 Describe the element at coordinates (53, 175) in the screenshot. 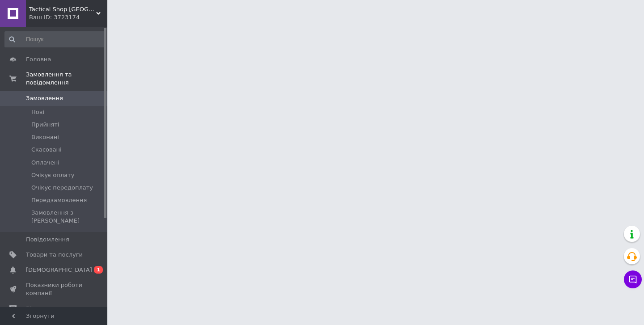

I see `span: Очікує оплату` at that location.